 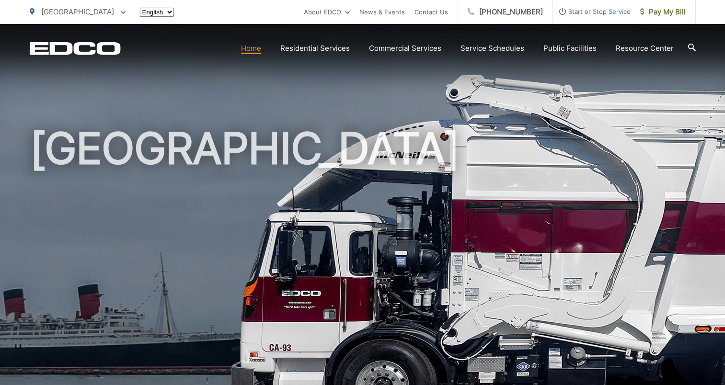 What do you see at coordinates (405, 48) in the screenshot?
I see `a: Commercial Services` at bounding box center [405, 48].